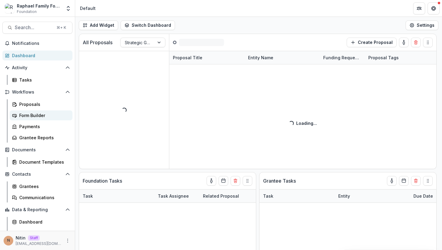 The image size is (442, 250). What do you see at coordinates (43, 162) in the screenshot?
I see `div: Document Templates` at bounding box center [43, 162].